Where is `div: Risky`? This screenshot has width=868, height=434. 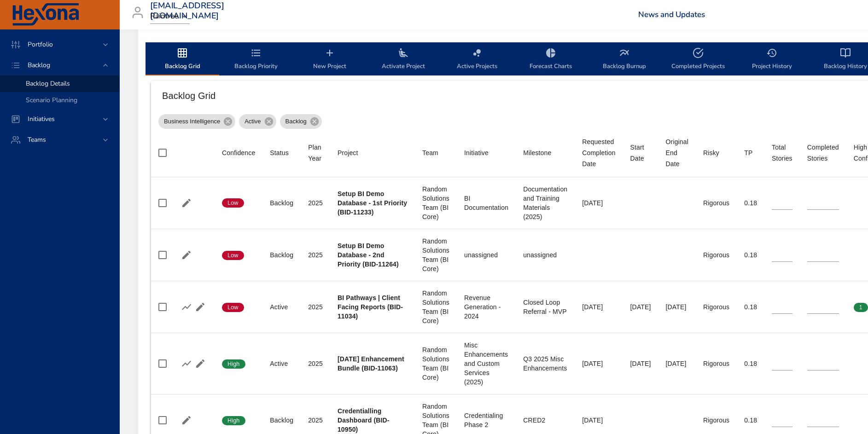 div: Risky is located at coordinates (711, 153).